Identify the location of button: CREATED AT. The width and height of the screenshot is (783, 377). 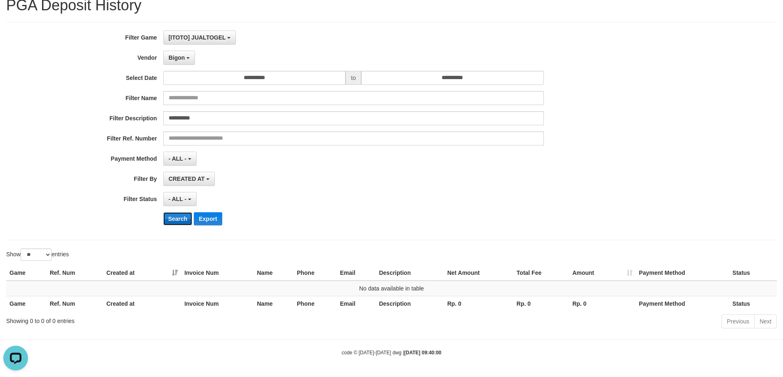
(189, 179).